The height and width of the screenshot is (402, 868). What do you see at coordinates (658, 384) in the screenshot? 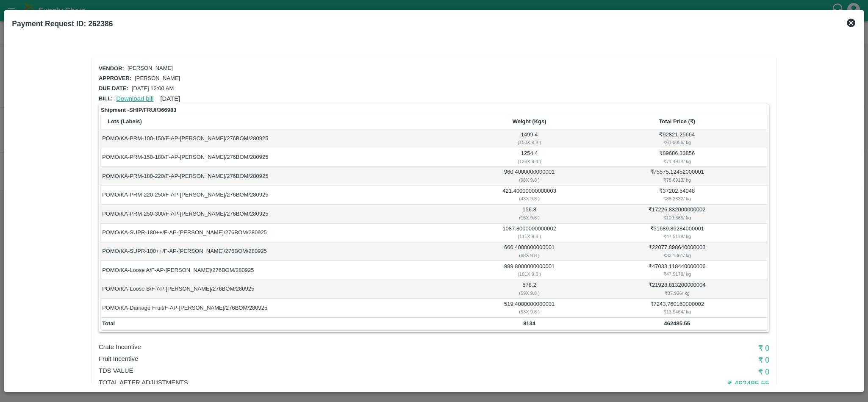
I see `h6: ₹ 462485.55` at bounding box center [658, 384].